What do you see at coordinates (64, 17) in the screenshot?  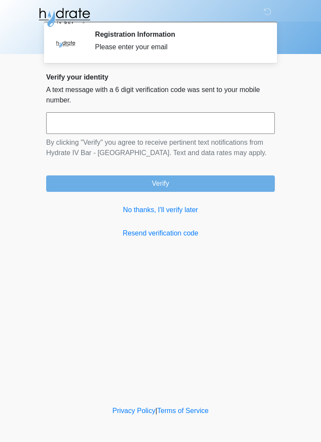 I see `img: Hydrate IV Bar - Glendale Logo` at bounding box center [64, 17].